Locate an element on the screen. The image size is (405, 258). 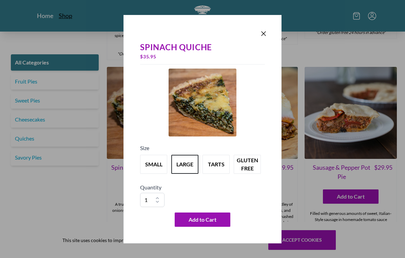
div: Spinach Quiche is located at coordinates (202, 47).